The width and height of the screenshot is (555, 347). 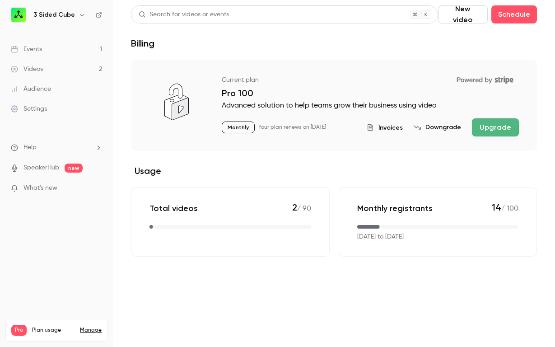 I want to click on span: Plan usage, so click(x=53, y=330).